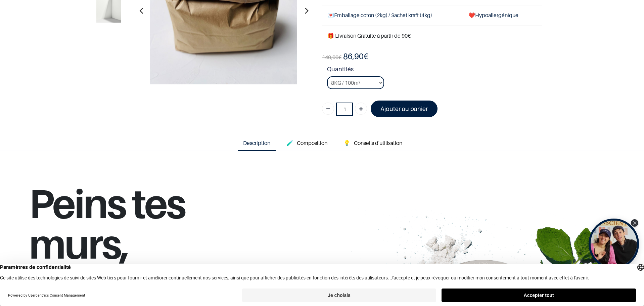 The height and width of the screenshot is (306, 644). Describe the element at coordinates (502, 15) in the screenshot. I see `td: ❤️Hypoallergénique` at that location.